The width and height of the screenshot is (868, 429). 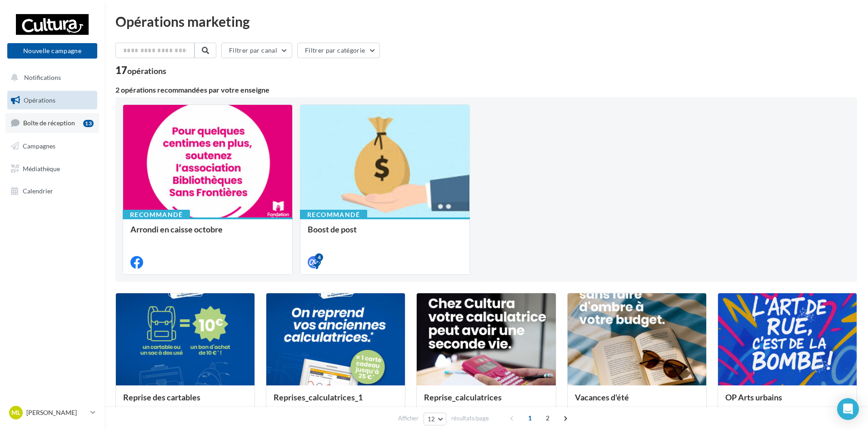 I want to click on div: Vacances d'été, so click(x=637, y=402).